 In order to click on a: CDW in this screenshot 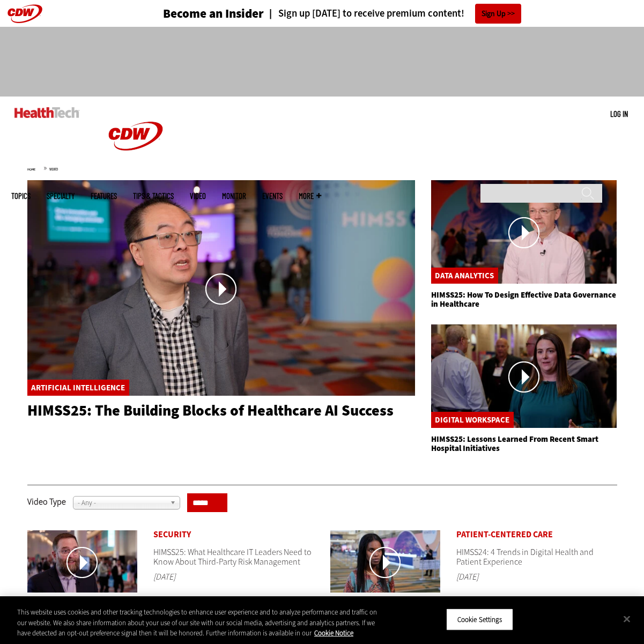, I will do `click(136, 172)`.